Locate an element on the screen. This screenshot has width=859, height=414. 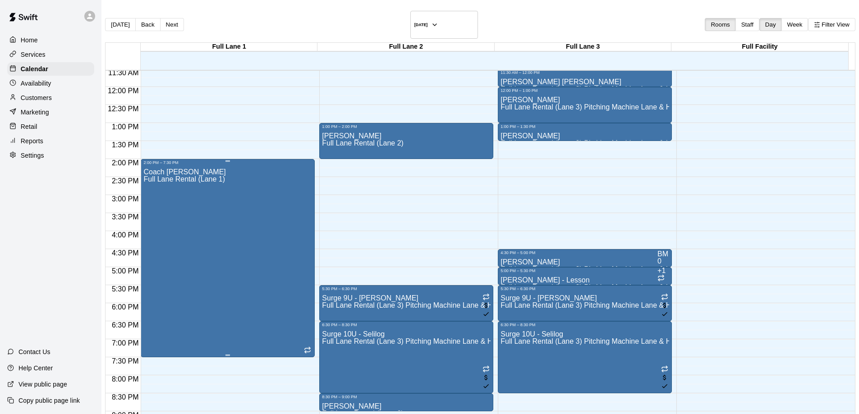
p: View public page is located at coordinates (43, 384).